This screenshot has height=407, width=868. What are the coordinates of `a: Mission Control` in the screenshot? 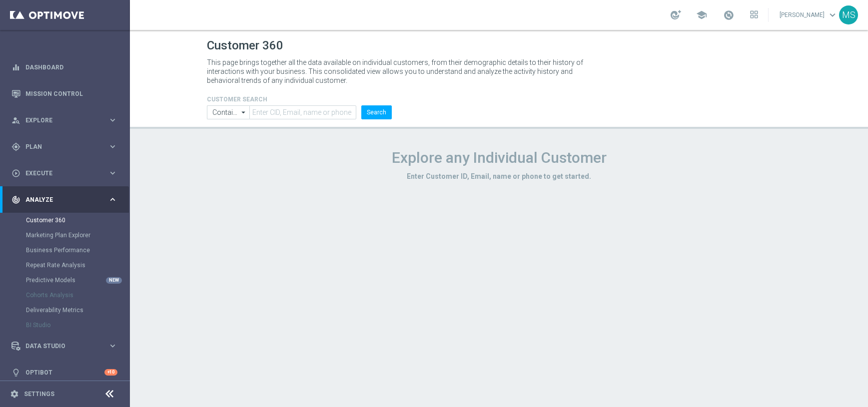 It's located at (71, 94).